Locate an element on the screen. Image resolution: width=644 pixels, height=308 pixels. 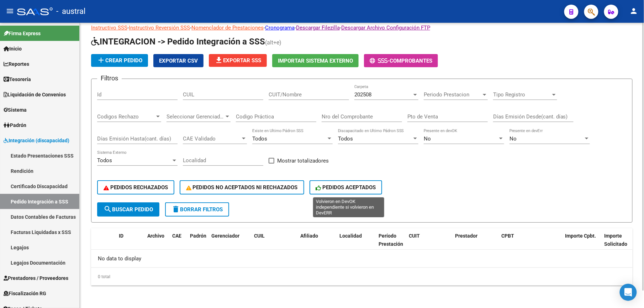
button: -Comprobantes is located at coordinates (401, 61).